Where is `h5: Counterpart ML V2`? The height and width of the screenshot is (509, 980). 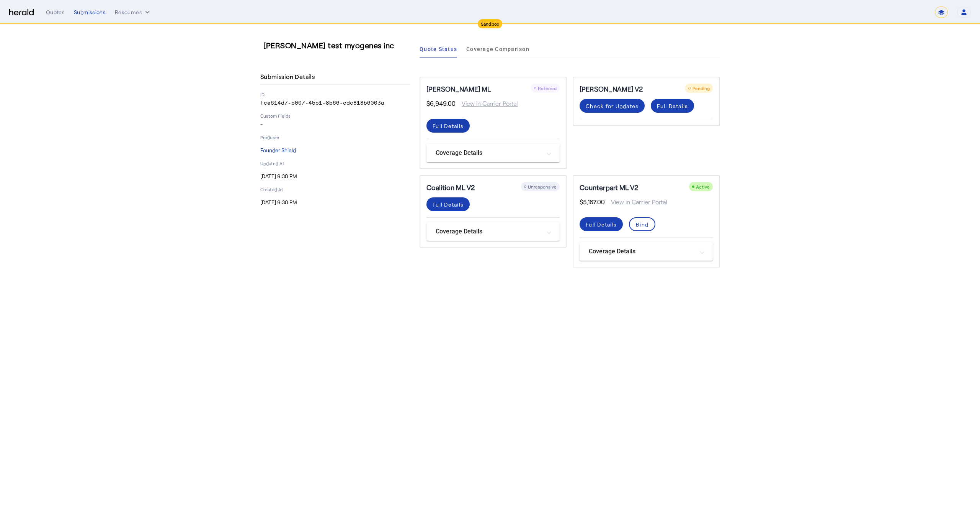 h5: Counterpart ML V2 is located at coordinates (608, 187).